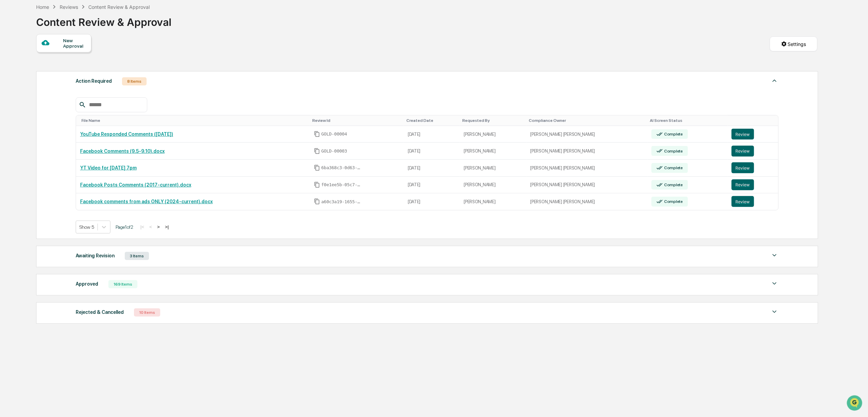 Image resolution: width=868 pixels, height=417 pixels. I want to click on a: 🗄️Attestations, so click(66, 90).